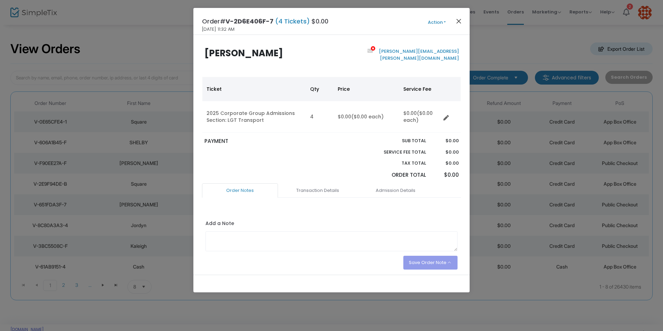 The image size is (663, 331). I want to click on p: Sub total, so click(397, 141).